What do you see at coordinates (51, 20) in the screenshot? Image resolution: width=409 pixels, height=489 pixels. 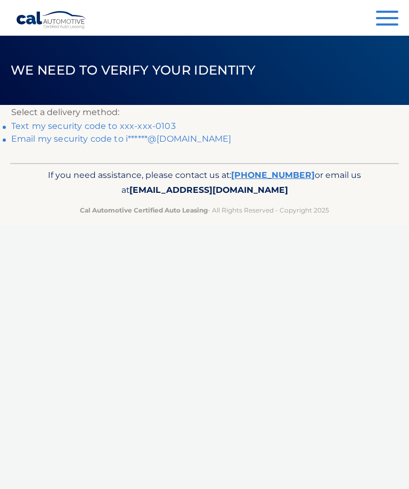 I see `a: Cal Automotive` at bounding box center [51, 20].